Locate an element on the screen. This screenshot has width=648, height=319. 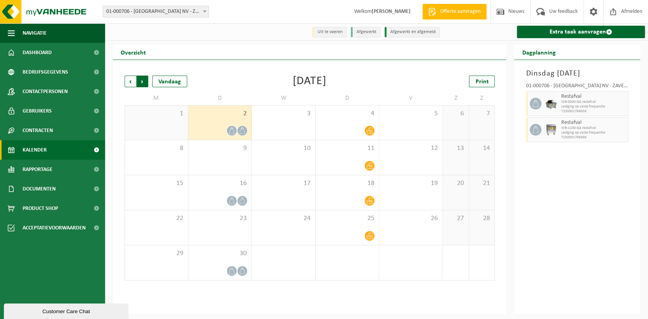
span: 2 is located at coordinates (220, 114).